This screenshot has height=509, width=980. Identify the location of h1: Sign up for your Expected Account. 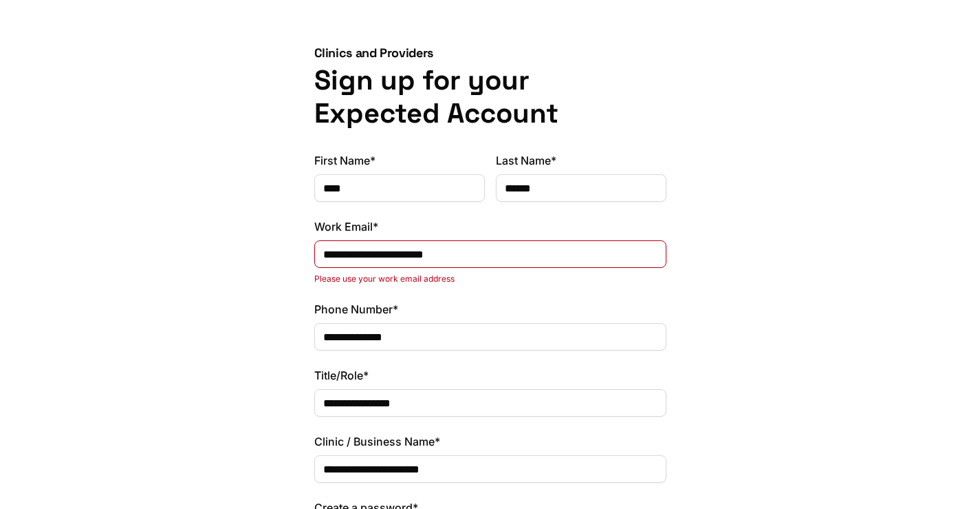
(491, 97).